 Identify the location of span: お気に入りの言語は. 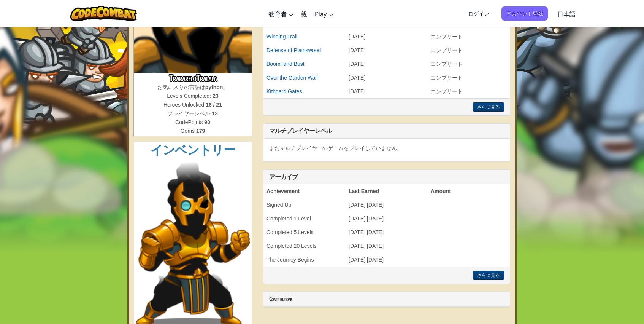
(181, 87).